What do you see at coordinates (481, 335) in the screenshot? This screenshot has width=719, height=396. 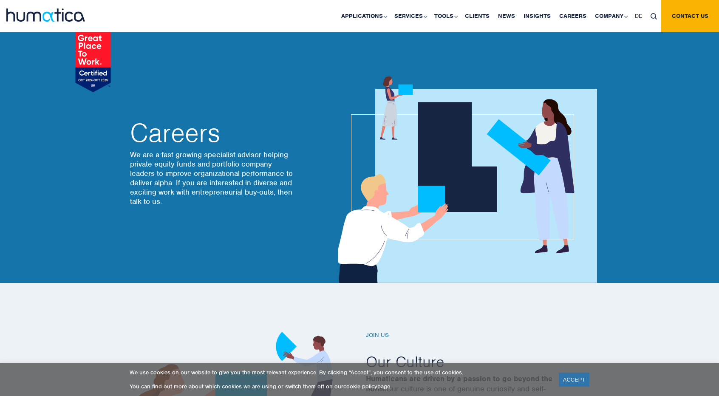 I see `h6: Join us` at bounding box center [481, 335].